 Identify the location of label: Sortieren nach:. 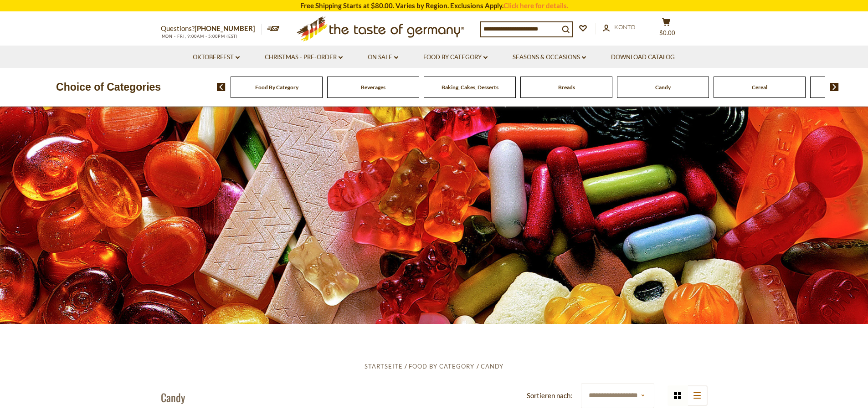
(550, 395).